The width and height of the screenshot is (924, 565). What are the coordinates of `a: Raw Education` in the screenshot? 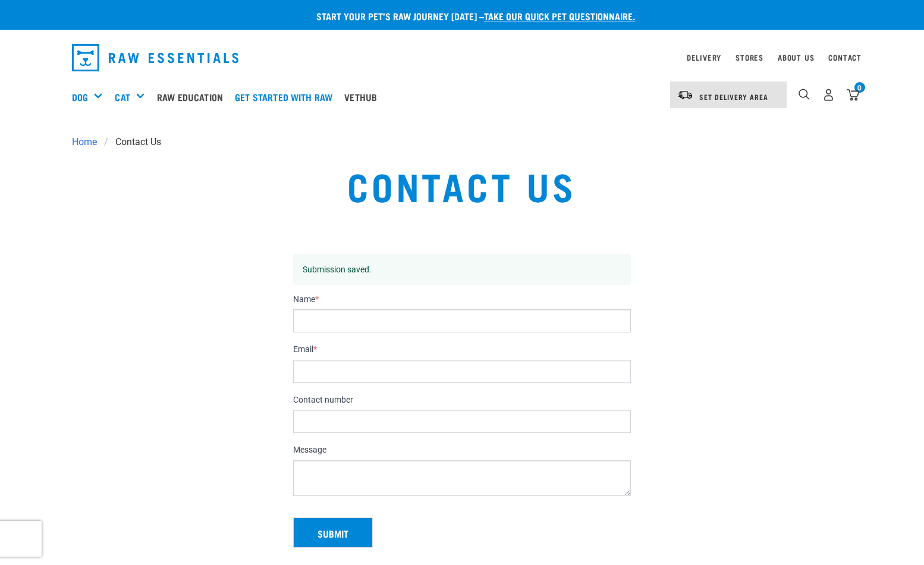 It's located at (193, 96).